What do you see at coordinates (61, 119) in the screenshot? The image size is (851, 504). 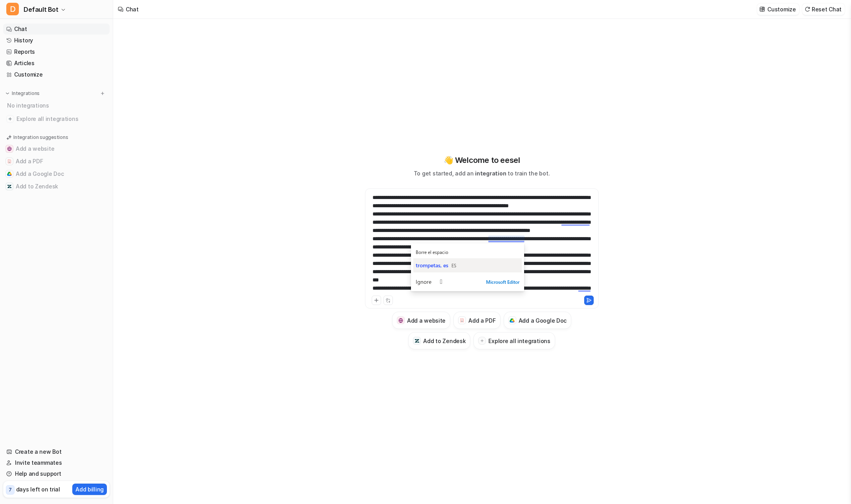 I see `span: Explore all integrations` at bounding box center [61, 119].